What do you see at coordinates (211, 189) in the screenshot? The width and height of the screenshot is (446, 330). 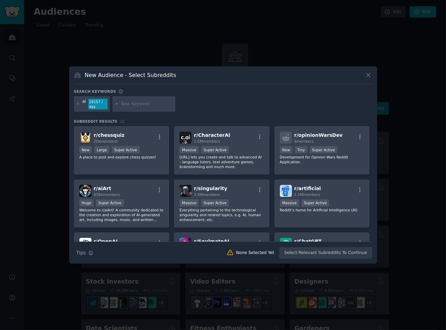 I see `span: r/ singularity` at bounding box center [211, 189].